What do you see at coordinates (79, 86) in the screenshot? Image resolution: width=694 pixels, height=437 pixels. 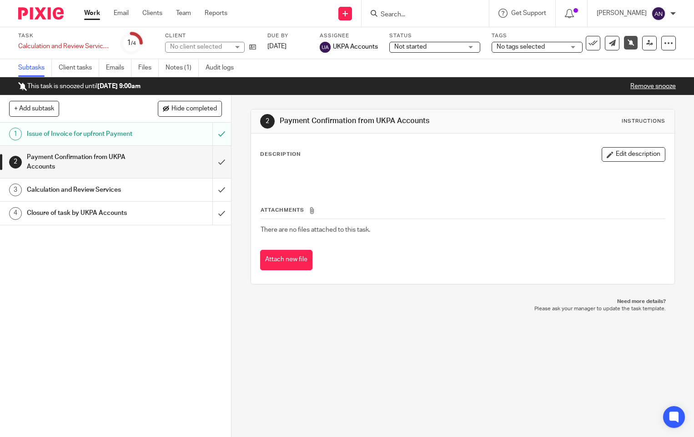 I see `p: This task is snoozed until` at bounding box center [79, 86].